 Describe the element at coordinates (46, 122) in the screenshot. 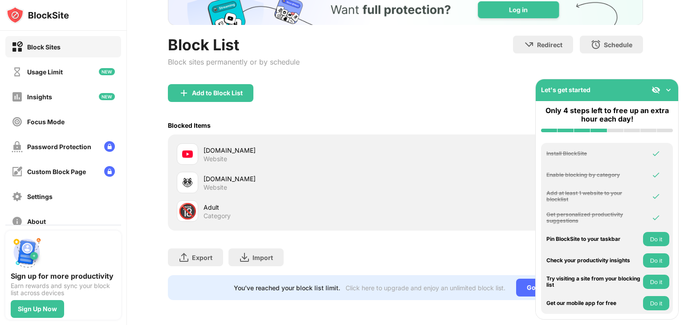

I see `div: Focus Mode` at that location.